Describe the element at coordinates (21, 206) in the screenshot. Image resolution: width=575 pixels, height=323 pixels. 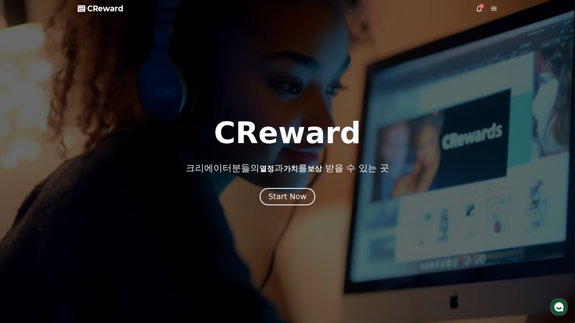
I see `span: 홈` at that location.